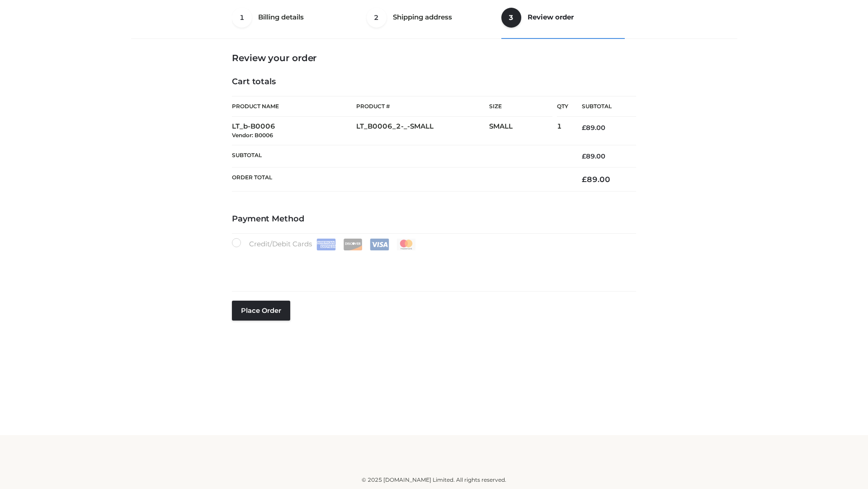  What do you see at coordinates (434, 58) in the screenshot?
I see `h3: Review your order` at bounding box center [434, 58].